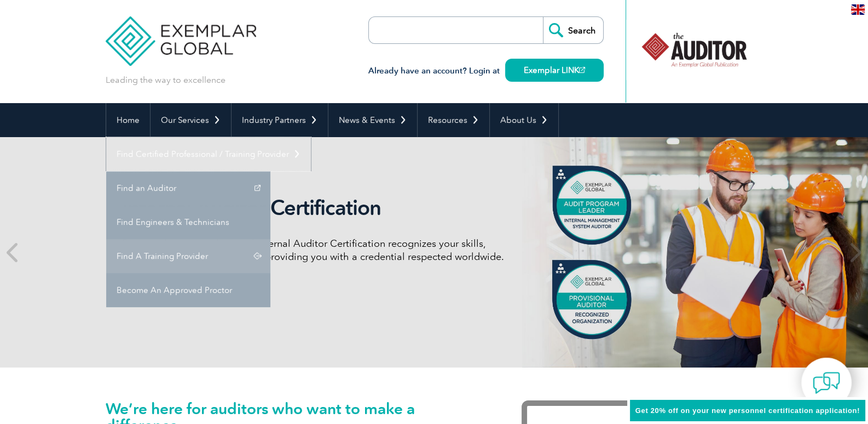 Image resolution: width=868 pixels, height=424 pixels. What do you see at coordinates (128, 120) in the screenshot?
I see `a: Home` at bounding box center [128, 120].